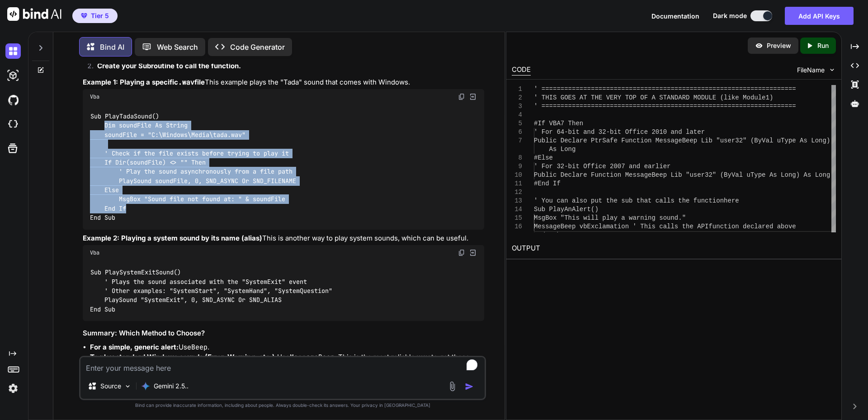 The width and height of the screenshot is (868, 420). What do you see at coordinates (543, 157) in the screenshot?
I see `span: #Else` at bounding box center [543, 157].